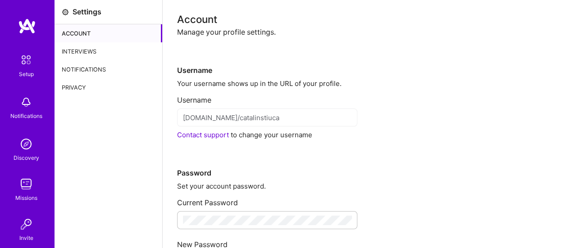 Image resolution: width=570 pixels, height=248 pixels. I want to click on div: Settings, so click(87, 12).